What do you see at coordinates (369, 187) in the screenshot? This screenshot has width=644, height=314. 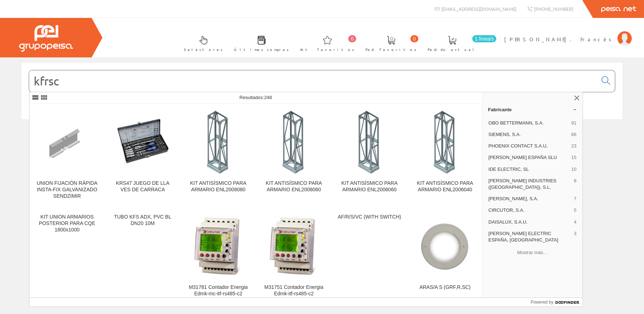 I see `div: KIT ANTISÍSMICO PARA ARMARIO ENL2006060` at bounding box center [369, 187].